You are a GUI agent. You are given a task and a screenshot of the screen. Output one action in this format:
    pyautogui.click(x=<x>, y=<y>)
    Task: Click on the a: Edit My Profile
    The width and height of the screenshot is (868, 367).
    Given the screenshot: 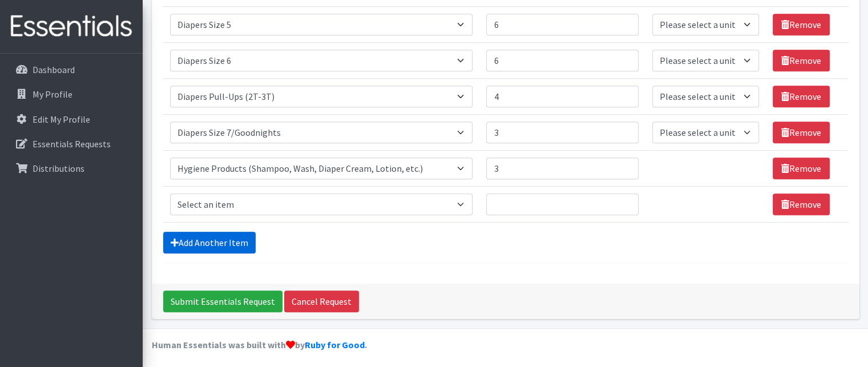 What is the action you would take?
    pyautogui.click(x=72, y=119)
    